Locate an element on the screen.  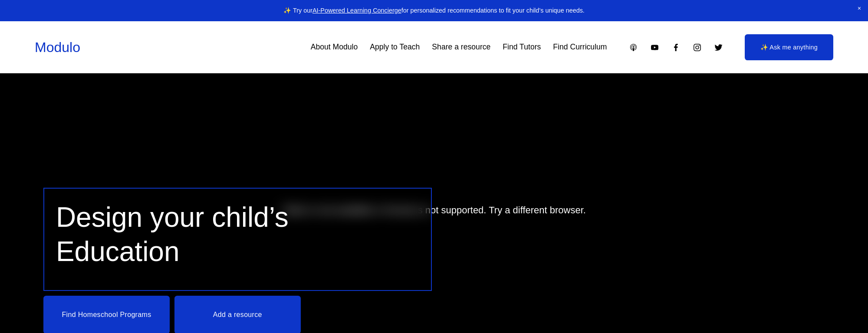
a: Find Tutors is located at coordinates (522, 47).